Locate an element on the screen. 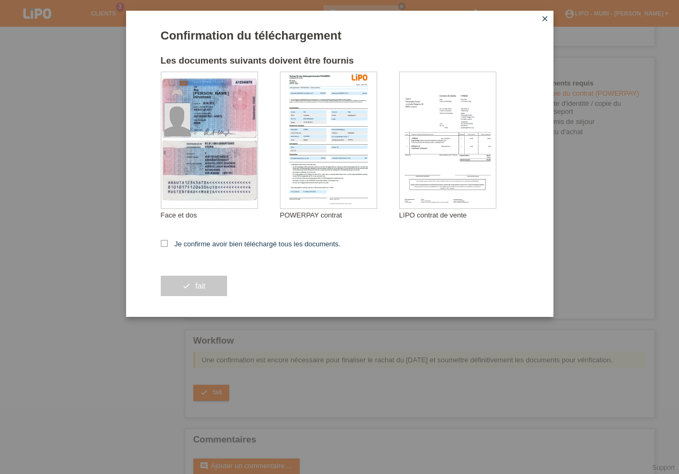 This screenshot has height=474, width=679. button: check fait is located at coordinates (194, 286).